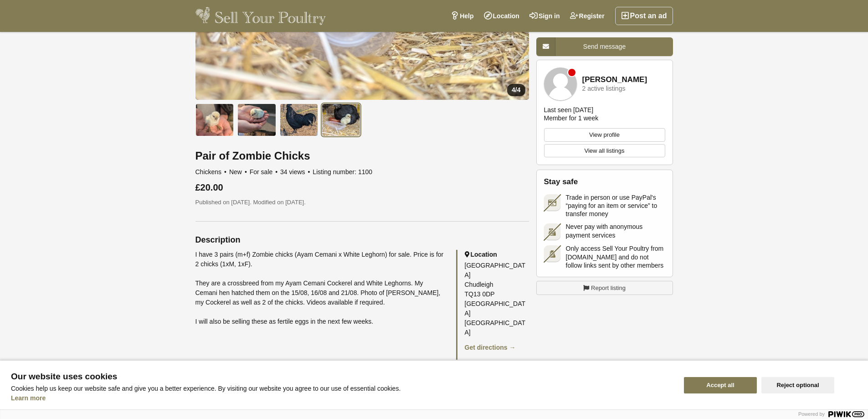 This screenshot has width=868, height=419. I want to click on a: Send message, so click(605, 46).